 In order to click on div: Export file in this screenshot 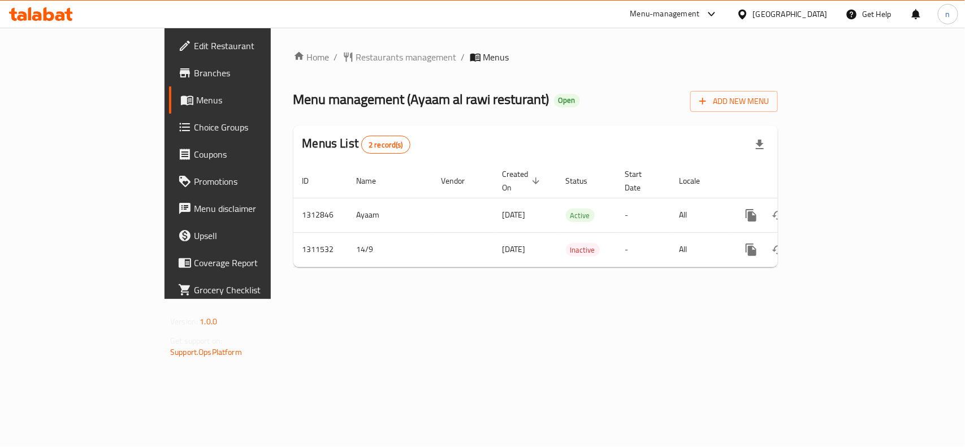, I will do `click(760, 145)`.